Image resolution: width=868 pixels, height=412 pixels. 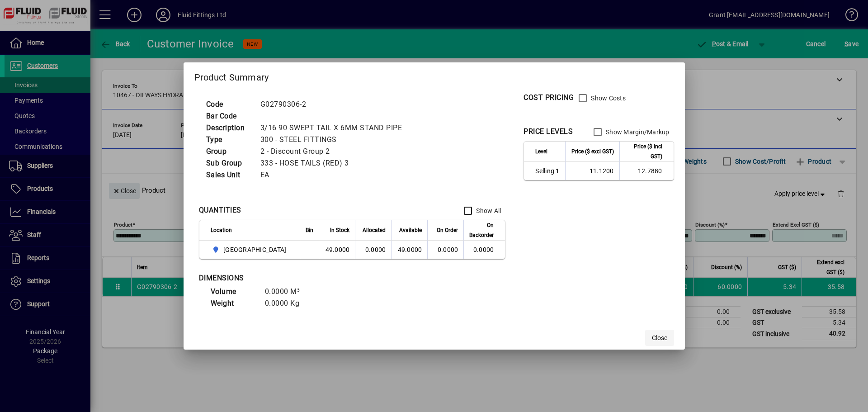 I want to click on button: Close, so click(x=659, y=338).